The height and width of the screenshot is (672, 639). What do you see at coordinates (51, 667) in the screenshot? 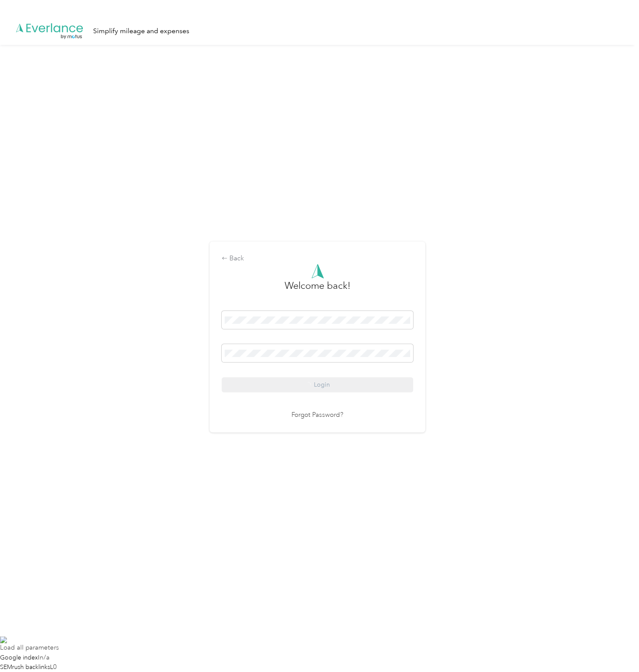
I see `span: L` at bounding box center [51, 667].